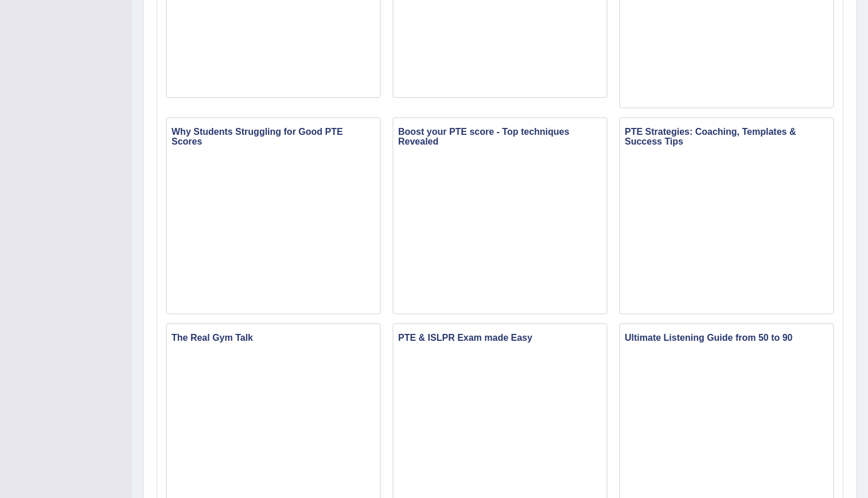 This screenshot has height=498, width=868. I want to click on h3: The Real Gym Talk, so click(274, 338).